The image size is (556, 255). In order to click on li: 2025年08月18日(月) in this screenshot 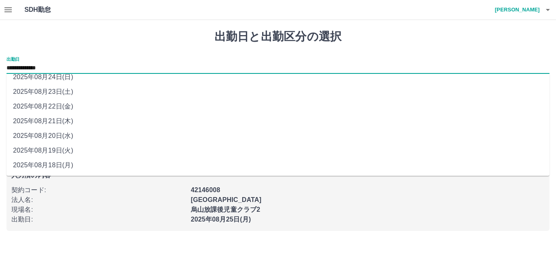, I will do `click(278, 165)`.